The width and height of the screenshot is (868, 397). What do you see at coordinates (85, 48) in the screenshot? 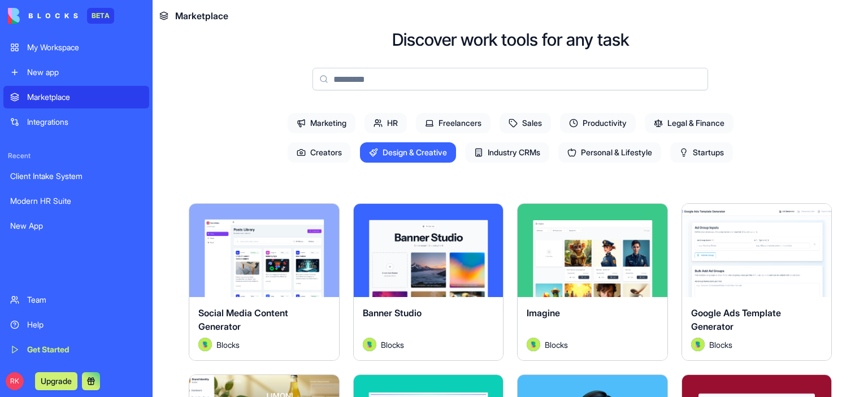
I see `div: My Workspace` at bounding box center [85, 48].